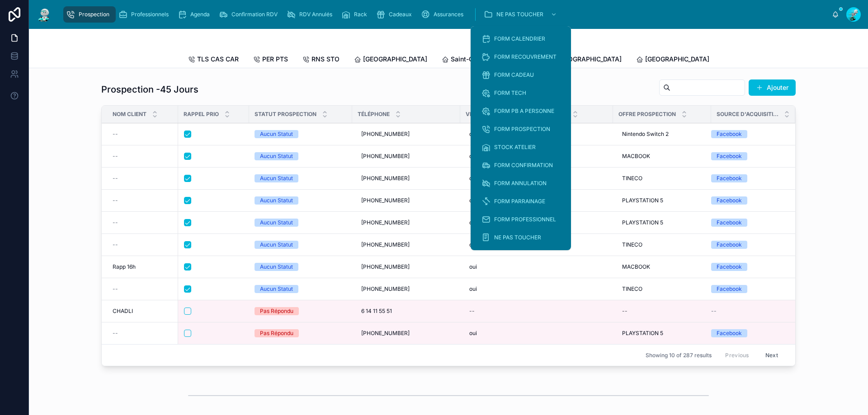  What do you see at coordinates (395, 15) in the screenshot?
I see `a: Cadeaux` at bounding box center [395, 15].